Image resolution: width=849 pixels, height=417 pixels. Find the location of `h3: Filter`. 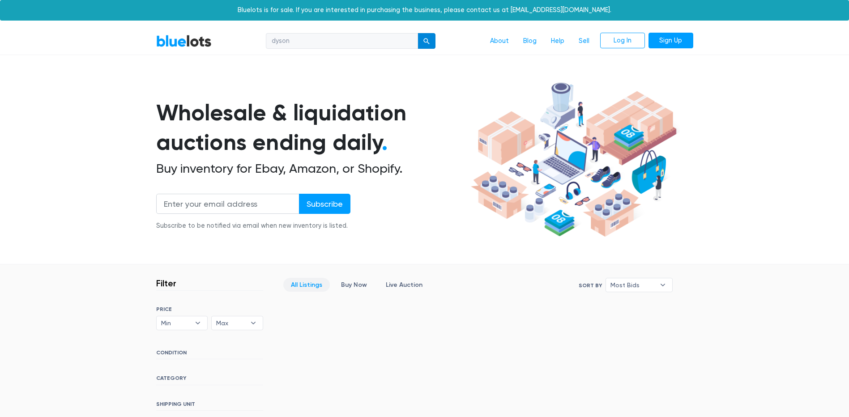

h3: Filter is located at coordinates (166, 283).